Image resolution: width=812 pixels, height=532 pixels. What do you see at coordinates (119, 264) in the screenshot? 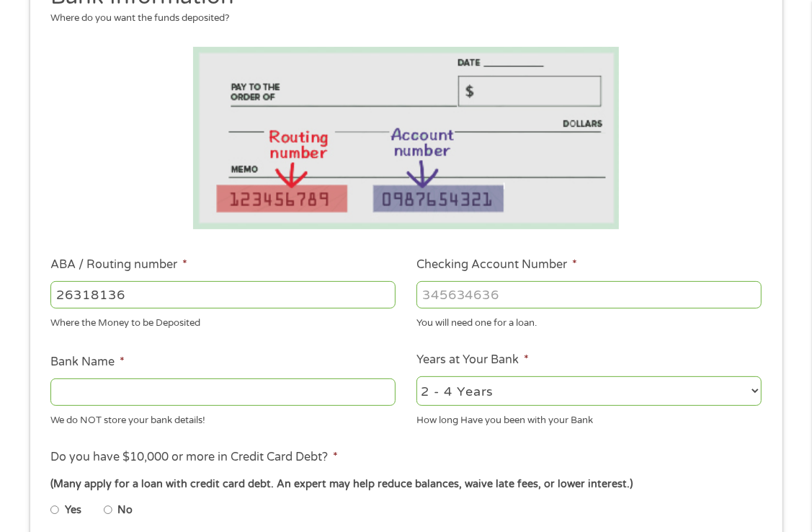
I see `label: ABA / Routing number` at bounding box center [119, 264].